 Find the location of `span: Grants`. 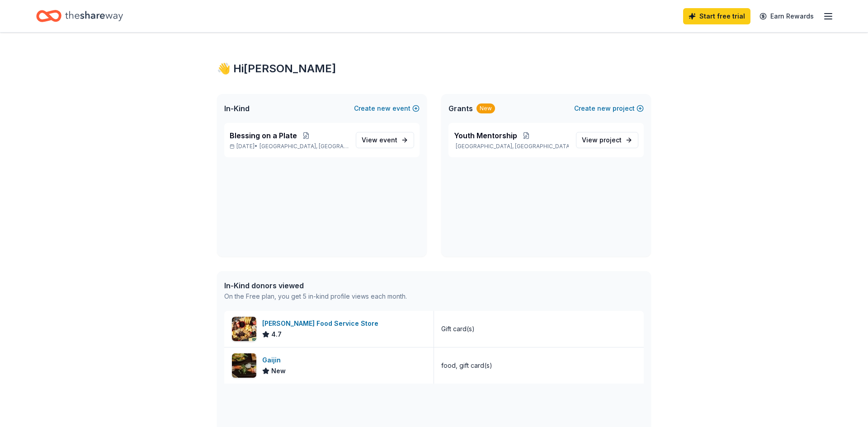

span: Grants is located at coordinates (461, 108).